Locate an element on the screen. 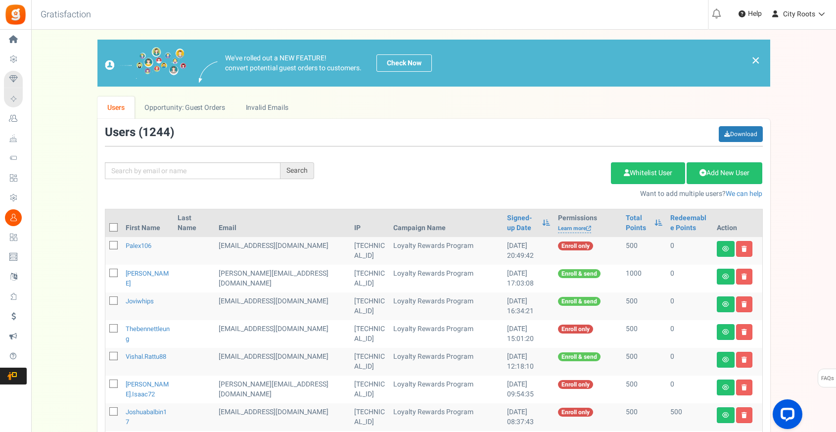  a: Users is located at coordinates (116, 107).